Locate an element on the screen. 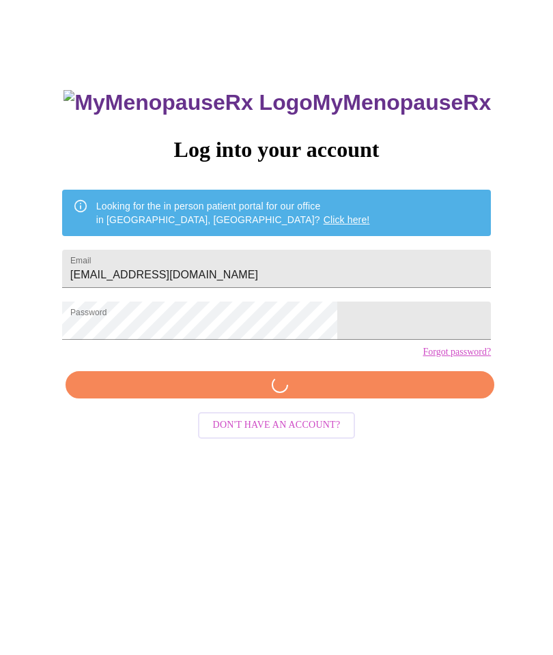 The height and width of the screenshot is (655, 553). a: Forgot password? is located at coordinates (457, 352).